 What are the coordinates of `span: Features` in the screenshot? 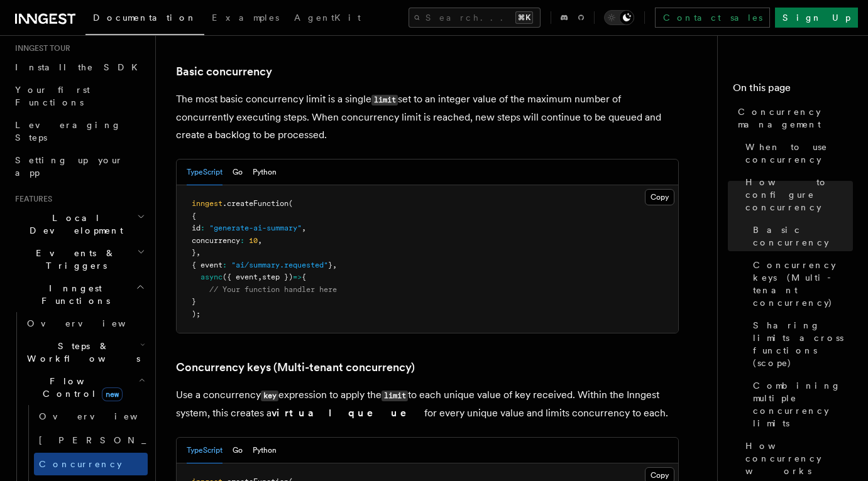 It's located at (31, 199).